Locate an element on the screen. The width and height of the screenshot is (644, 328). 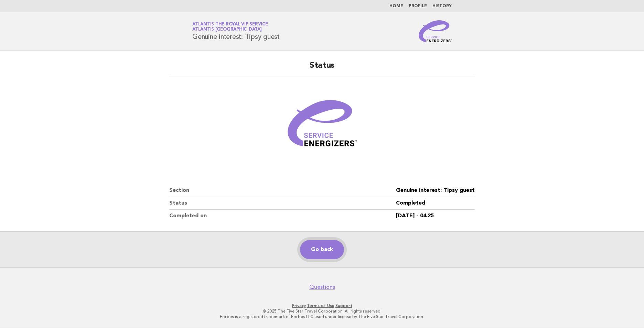
dd: Completed is located at coordinates (435, 203).